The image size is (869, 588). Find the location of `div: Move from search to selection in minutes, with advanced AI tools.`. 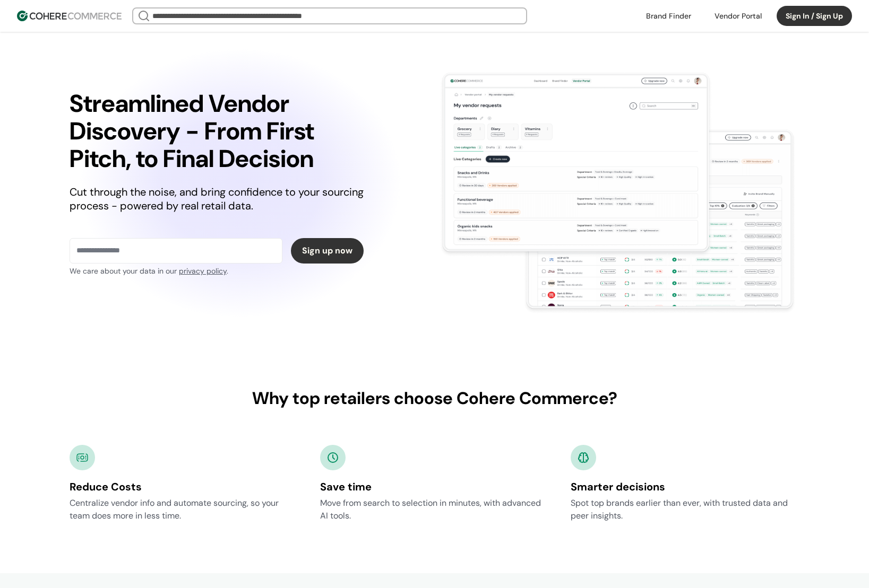

div: Move from search to selection in minutes, with advanced AI tools. is located at coordinates (434, 510).